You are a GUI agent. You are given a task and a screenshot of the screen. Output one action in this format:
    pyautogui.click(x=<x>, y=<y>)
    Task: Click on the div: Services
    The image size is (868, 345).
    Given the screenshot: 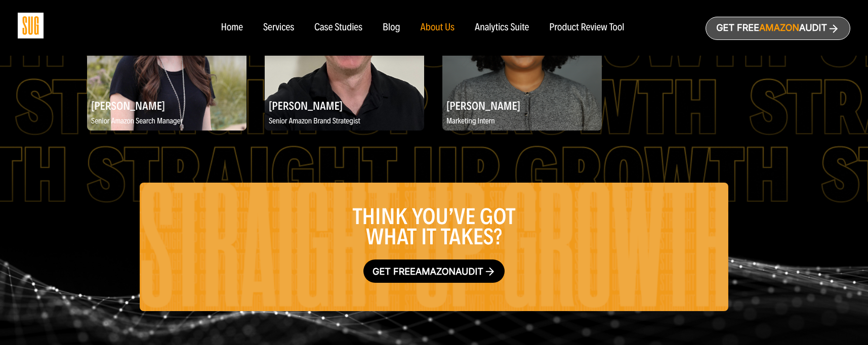 What is the action you would take?
    pyautogui.click(x=278, y=28)
    